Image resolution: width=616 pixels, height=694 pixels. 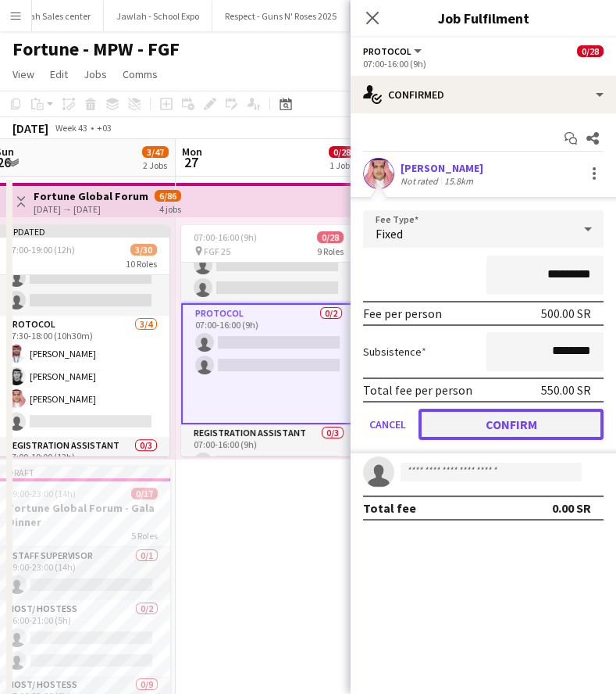 I want to click on span: 9 Roles, so click(x=331, y=251).